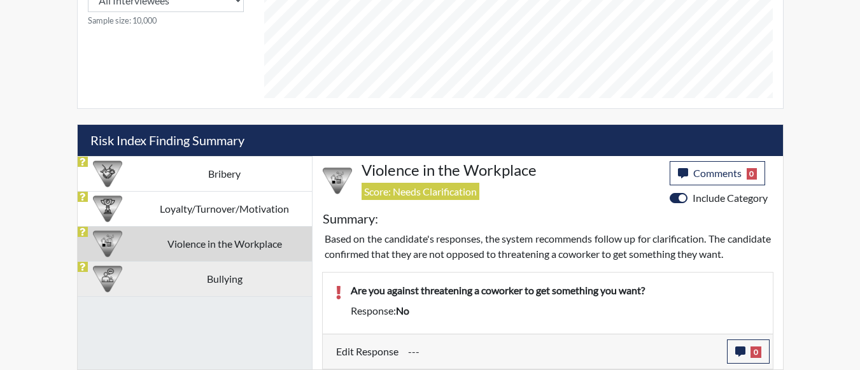 This screenshot has height=370, width=860. I want to click on div: Update the test taker's response, the change might impact the score, so click(562, 351).